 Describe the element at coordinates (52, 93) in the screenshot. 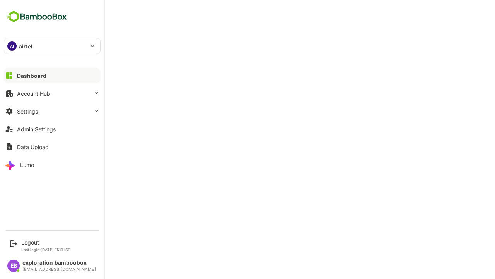

I see `button: Account Hub` at that location.